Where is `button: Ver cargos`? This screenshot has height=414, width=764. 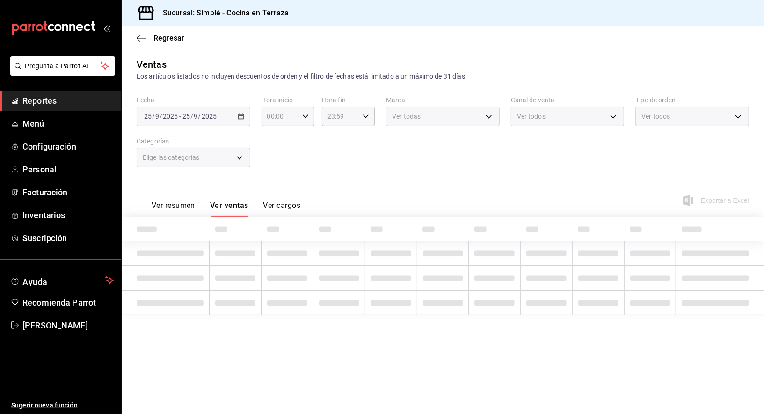
button: Ver cargos is located at coordinates (282, 209).